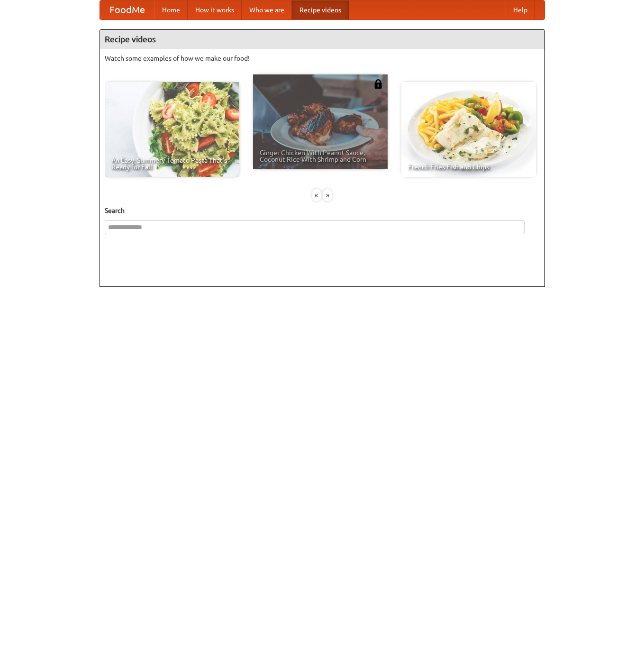 This screenshot has width=644, height=671. What do you see at coordinates (127, 10) in the screenshot?
I see `a: FoodMe` at bounding box center [127, 10].